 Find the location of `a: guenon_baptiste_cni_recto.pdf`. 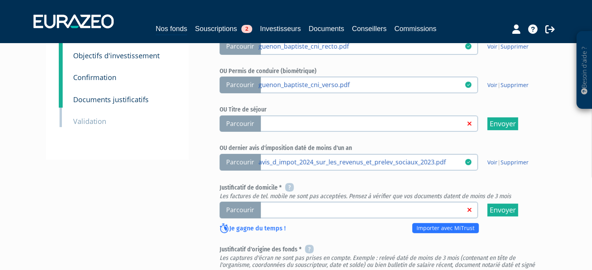

a: guenon_baptiste_cni_recto.pdf is located at coordinates (361, 46).